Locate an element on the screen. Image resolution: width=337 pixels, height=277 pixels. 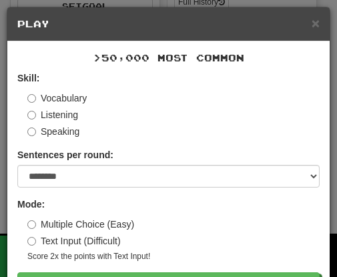
strong: Skill: is located at coordinates (28, 78).